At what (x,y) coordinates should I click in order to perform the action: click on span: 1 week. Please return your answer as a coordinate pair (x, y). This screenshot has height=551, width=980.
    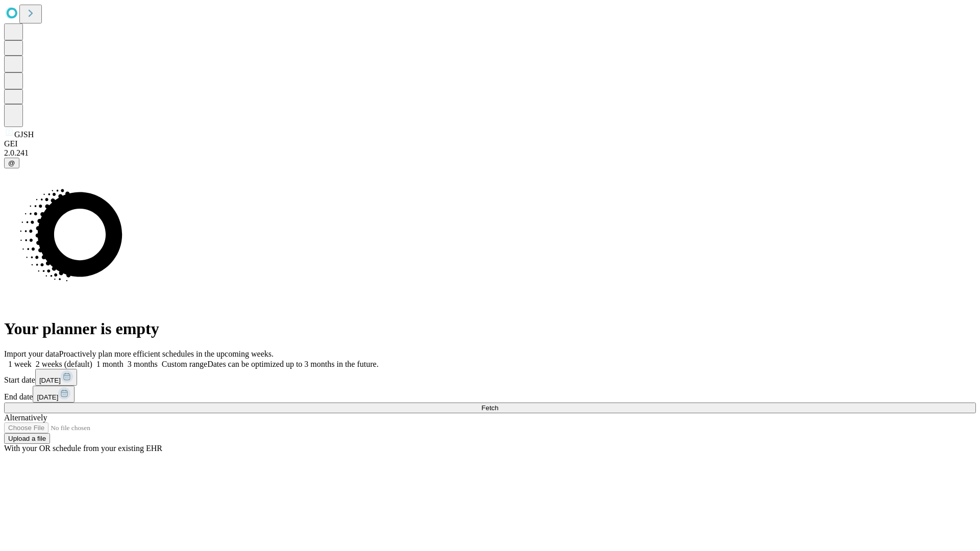
    Looking at the image, I should click on (20, 363).